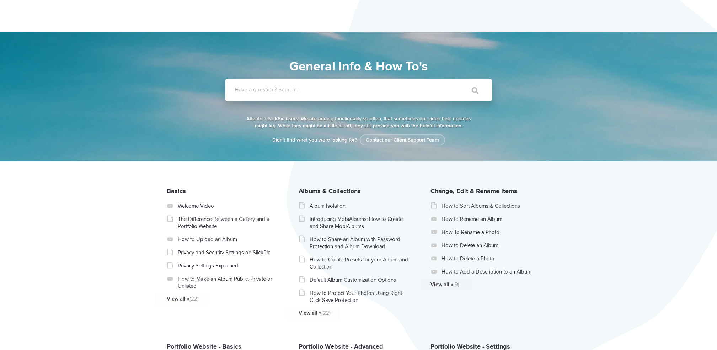 This screenshot has height=350, width=717. What do you see at coordinates (474, 191) in the screenshot?
I see `a: Change, Edit & Rename Items` at bounding box center [474, 191].